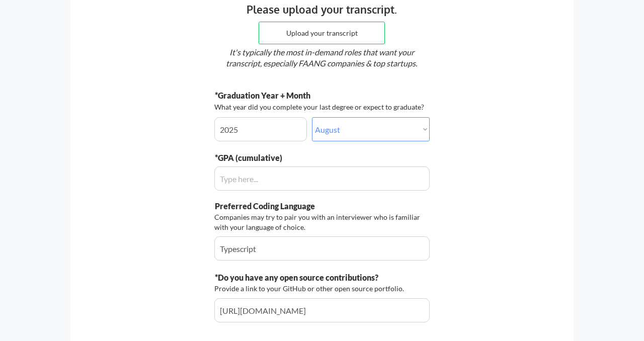  What do you see at coordinates (284, 207) in the screenshot?
I see `div: Preferred Coding Language` at bounding box center [284, 207].